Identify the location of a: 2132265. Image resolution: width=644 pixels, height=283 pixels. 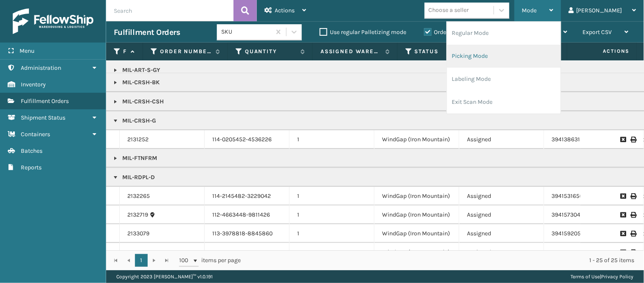
(138, 196).